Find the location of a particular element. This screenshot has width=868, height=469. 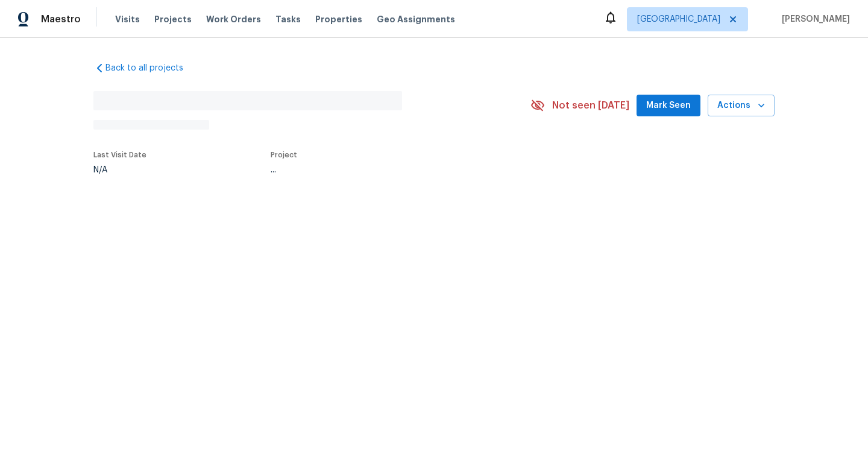

span: Properties is located at coordinates (338, 20).